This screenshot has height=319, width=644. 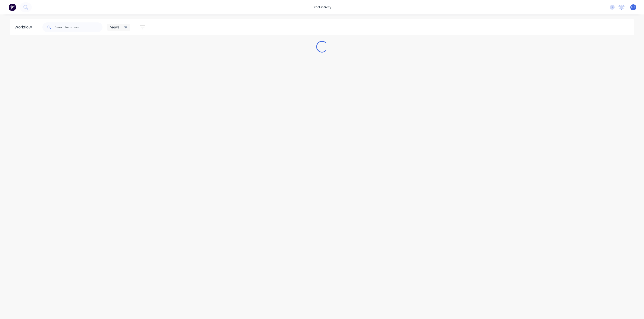 What do you see at coordinates (322, 7) in the screenshot?
I see `div: productivity` at bounding box center [322, 7].